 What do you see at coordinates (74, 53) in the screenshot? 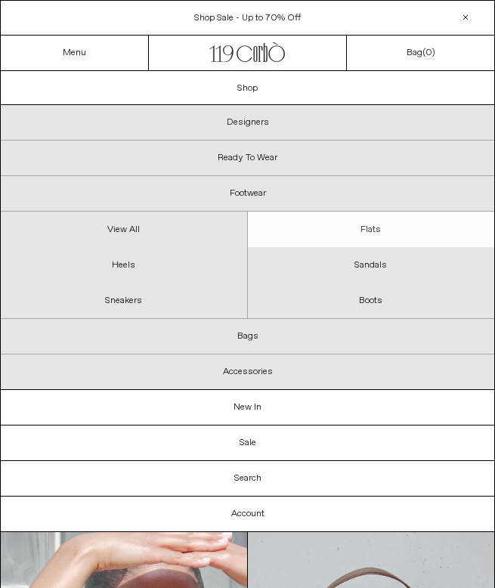
I see `a: Menu` at bounding box center [74, 53].